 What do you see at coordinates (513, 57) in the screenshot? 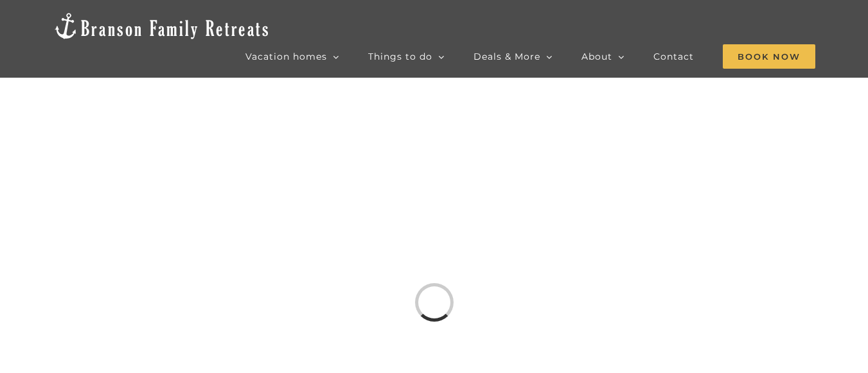
I see `a: Deals & More` at bounding box center [513, 57].